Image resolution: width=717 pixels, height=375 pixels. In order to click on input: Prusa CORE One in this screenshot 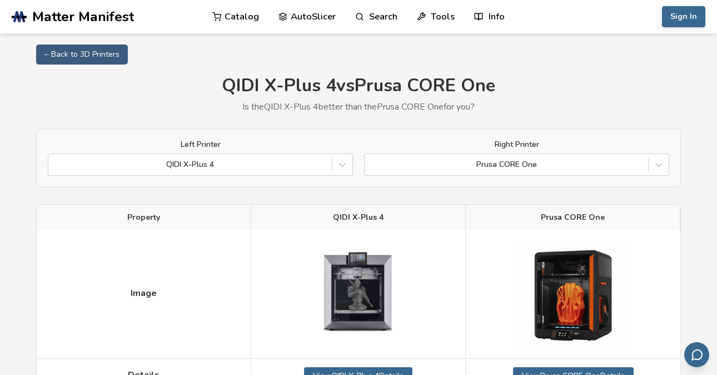, I will do `click(371, 165)`.